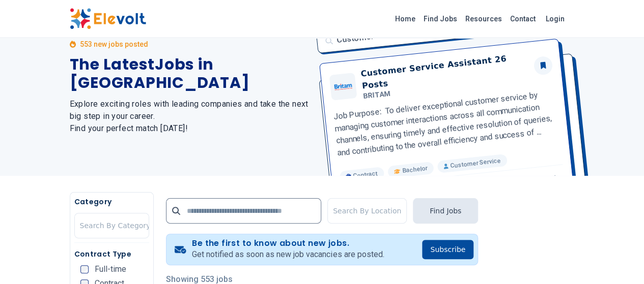 Image resolution: width=644 pixels, height=284 pixels. Describe the element at coordinates (483, 19) in the screenshot. I see `a: Resources` at that location.